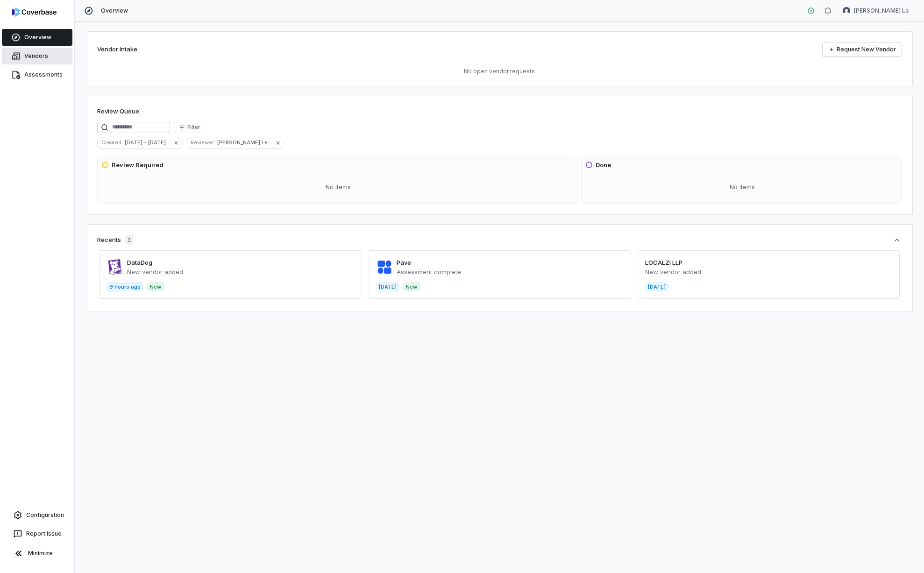 The width and height of the screenshot is (924, 573). Describe the element at coordinates (137, 165) in the screenshot. I see `h3: Review Required` at that location.